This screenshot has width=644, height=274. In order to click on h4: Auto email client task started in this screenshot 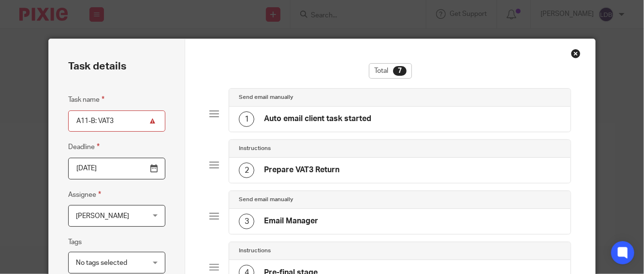, I will do `click(317, 119)`.